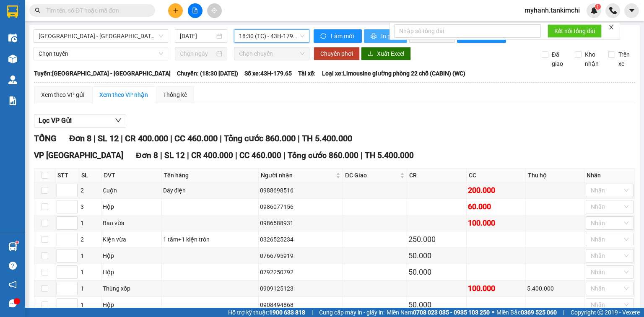 This screenshot has height=317, width=644. I want to click on th: SL, so click(90, 175).